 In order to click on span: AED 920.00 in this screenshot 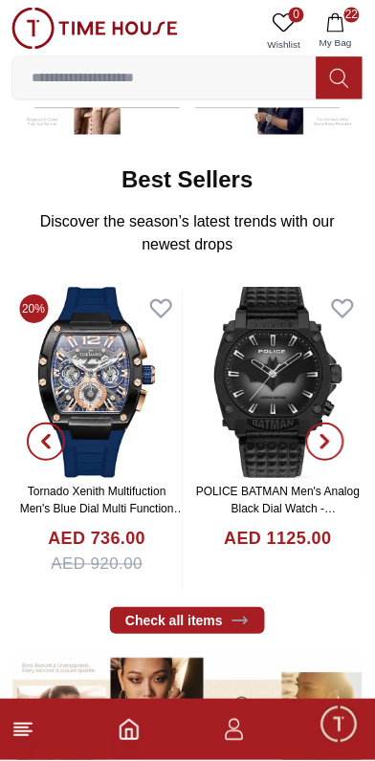, I will do `click(97, 566)`.